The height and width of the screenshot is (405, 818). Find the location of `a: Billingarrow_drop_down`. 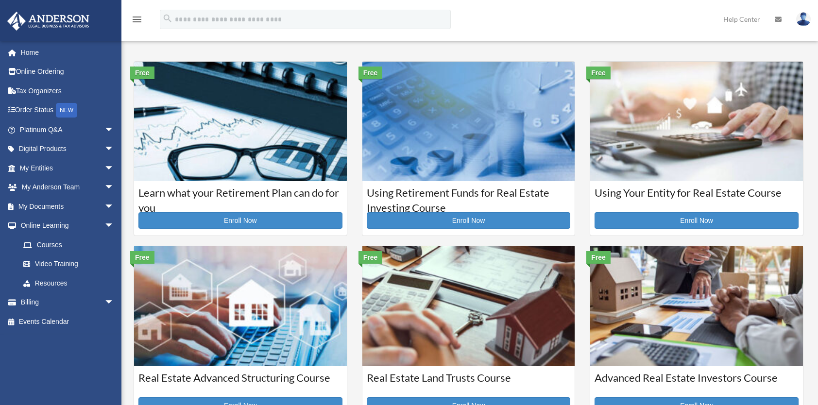

a: Billingarrow_drop_down is located at coordinates (68, 303).